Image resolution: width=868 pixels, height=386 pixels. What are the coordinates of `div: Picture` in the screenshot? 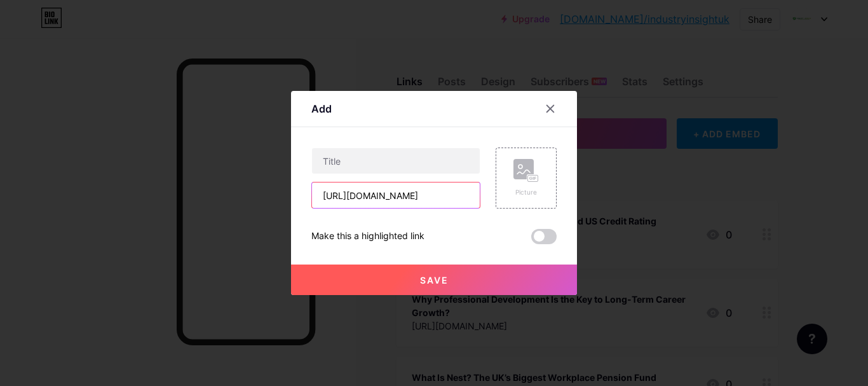 It's located at (527, 192).